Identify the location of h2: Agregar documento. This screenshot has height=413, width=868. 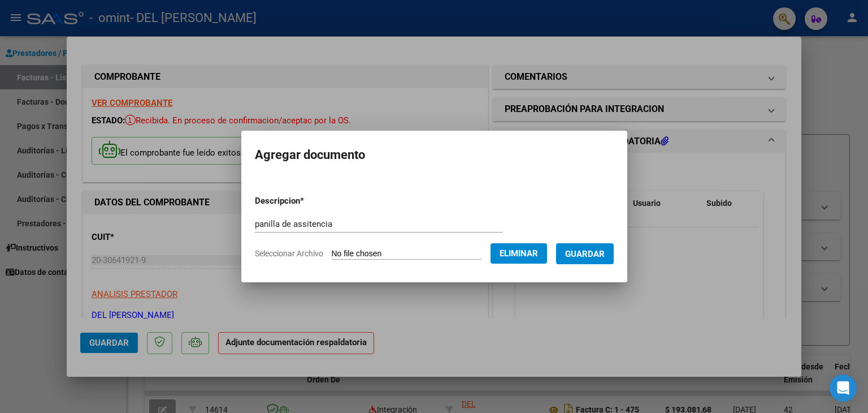
(434, 155).